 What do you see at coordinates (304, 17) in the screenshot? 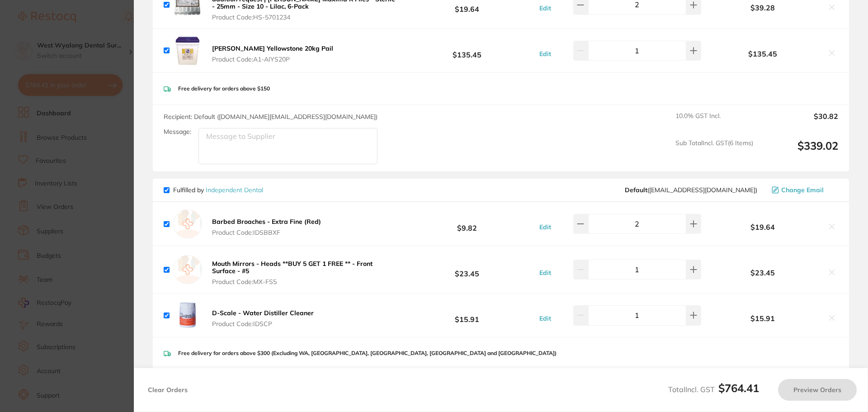
I see `span: Product Code: HS-5701234` at bounding box center [304, 17].